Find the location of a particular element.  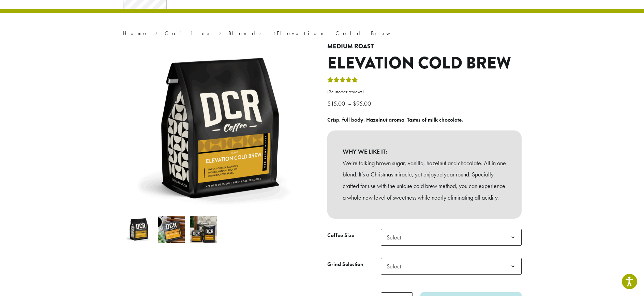

img: Elevation Cold Brew is located at coordinates (139, 229).